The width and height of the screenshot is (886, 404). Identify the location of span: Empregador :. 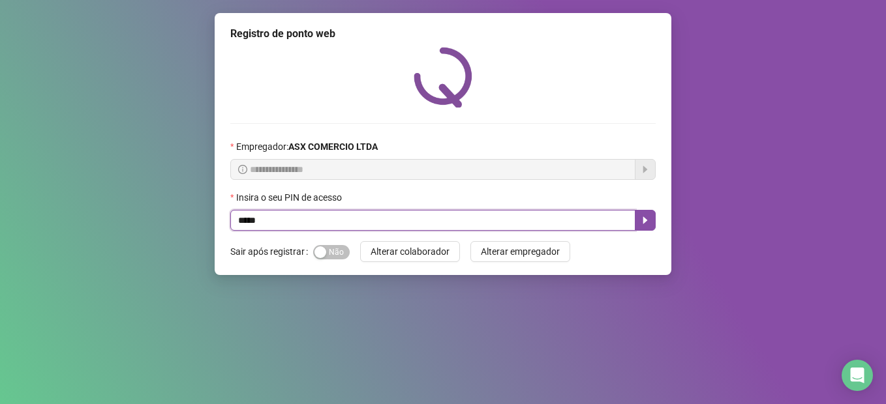
(306, 147).